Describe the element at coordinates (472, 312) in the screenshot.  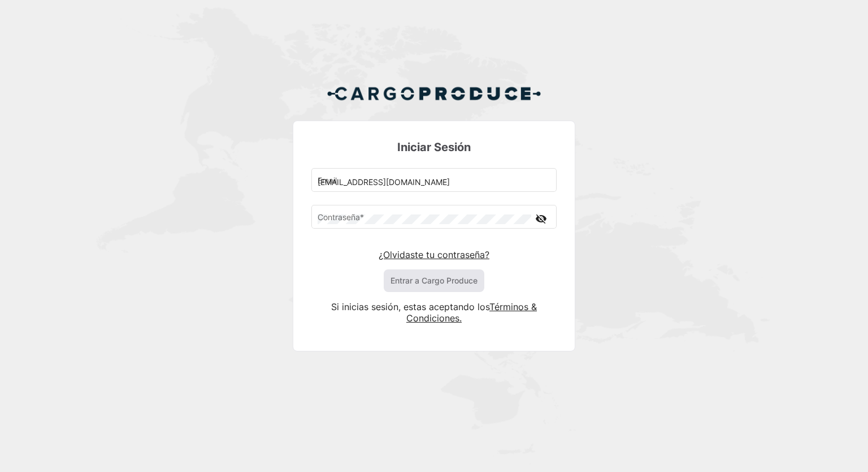
I see `a: Términos & Condiciones.` at that location.